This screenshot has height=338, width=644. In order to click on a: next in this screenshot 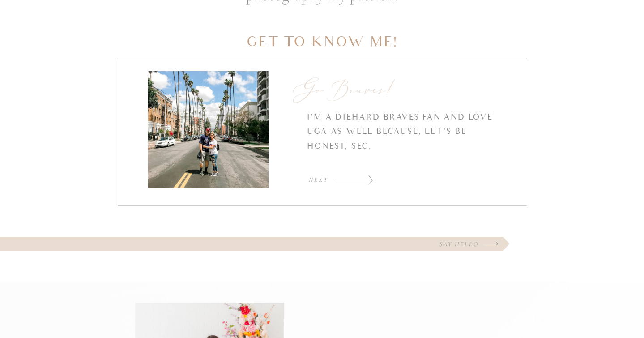, I will do `click(311, 179)`.